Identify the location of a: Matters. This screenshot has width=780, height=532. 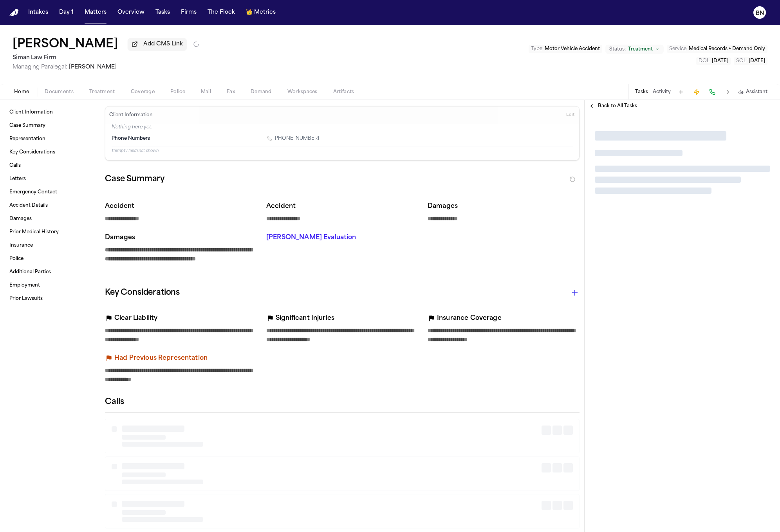
(96, 12).